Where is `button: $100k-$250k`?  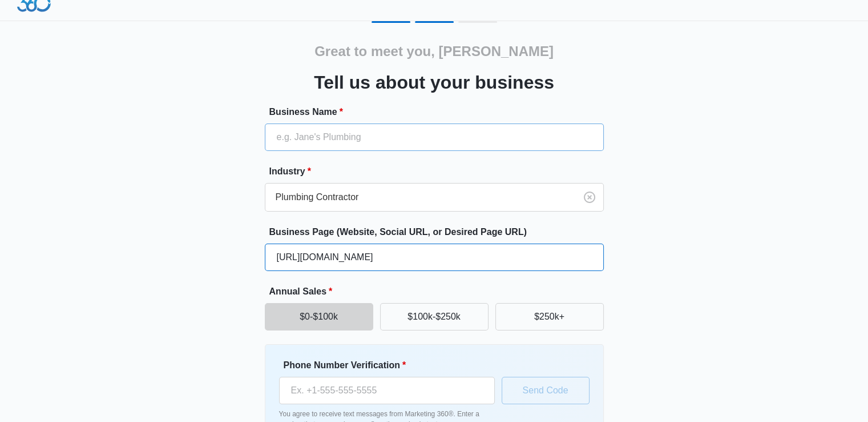
button: $100k-$250k is located at coordinates (434, 317).